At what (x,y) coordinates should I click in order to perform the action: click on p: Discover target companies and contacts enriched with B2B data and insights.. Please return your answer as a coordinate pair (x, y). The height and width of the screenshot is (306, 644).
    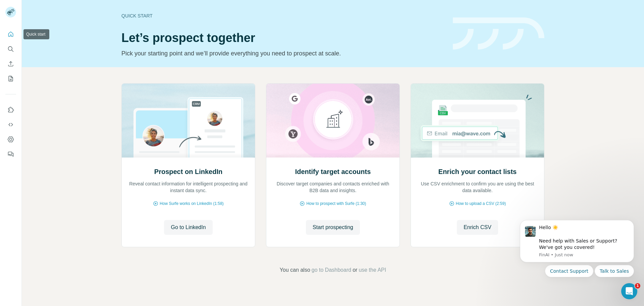
    Looking at the image, I should click on (332, 187).